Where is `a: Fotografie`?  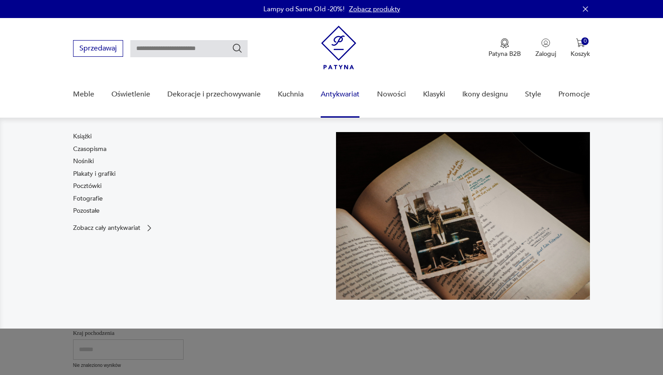
a: Fotografie is located at coordinates (88, 199).